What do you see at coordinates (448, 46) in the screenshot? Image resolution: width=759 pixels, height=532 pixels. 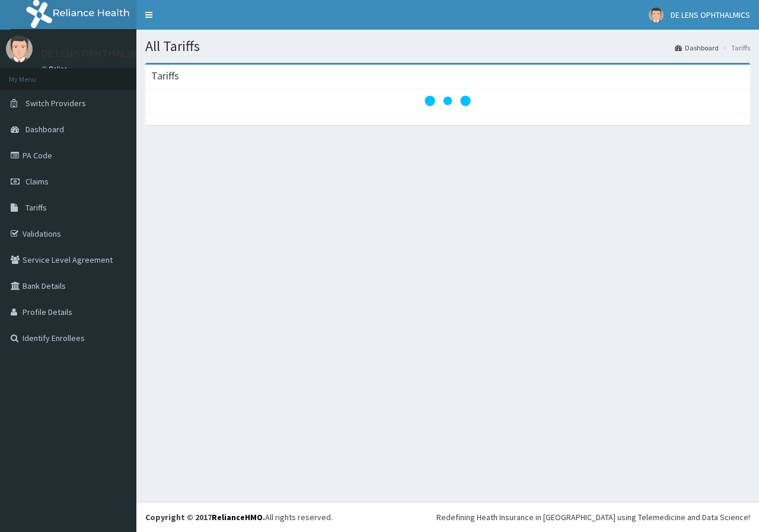 I see `h1: All Tariffs` at bounding box center [448, 46].